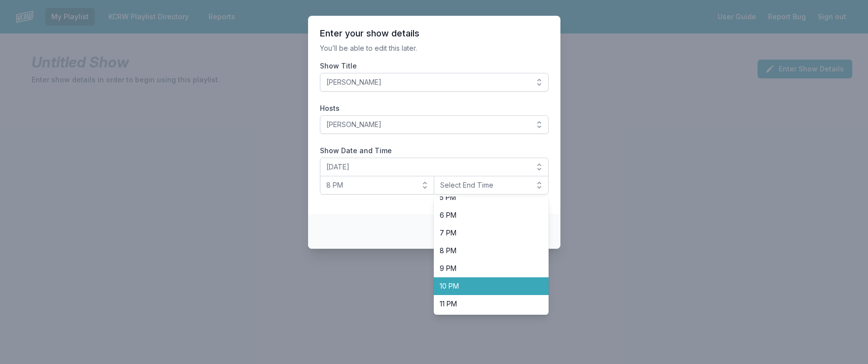 The width and height of the screenshot is (868, 364). Describe the element at coordinates (434, 34) in the screenshot. I see `header: Enter your show details` at that location.